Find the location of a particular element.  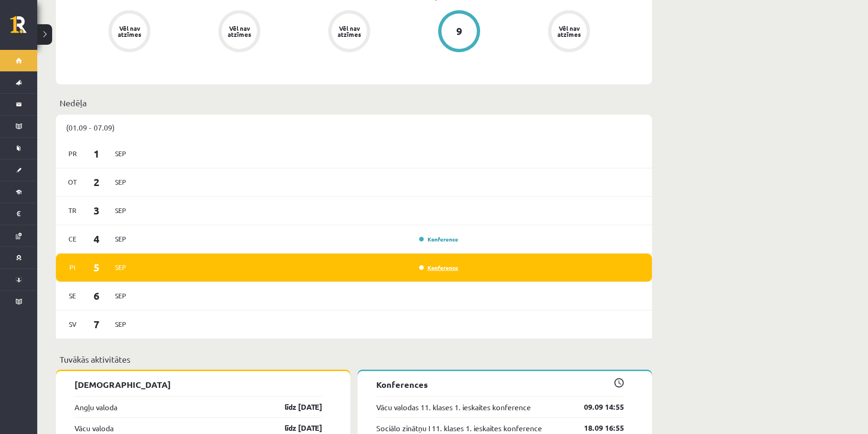

div: 9 is located at coordinates (459, 32).